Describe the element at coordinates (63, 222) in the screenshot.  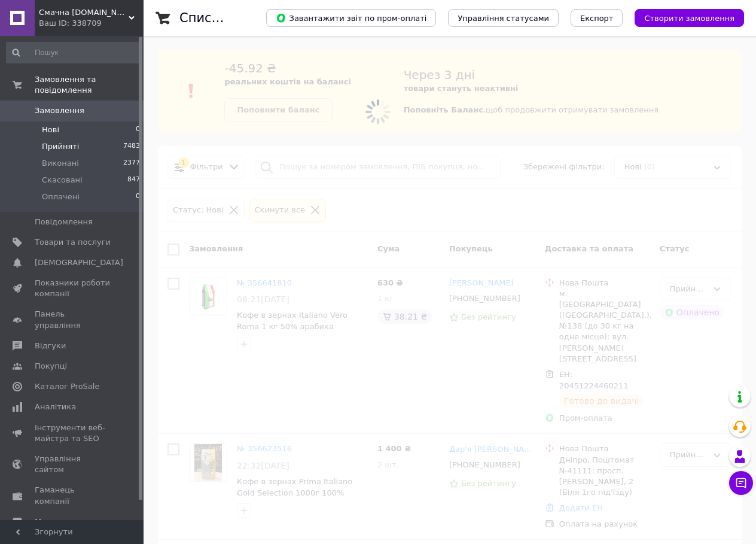
I see `span: Повідомлення` at that location.